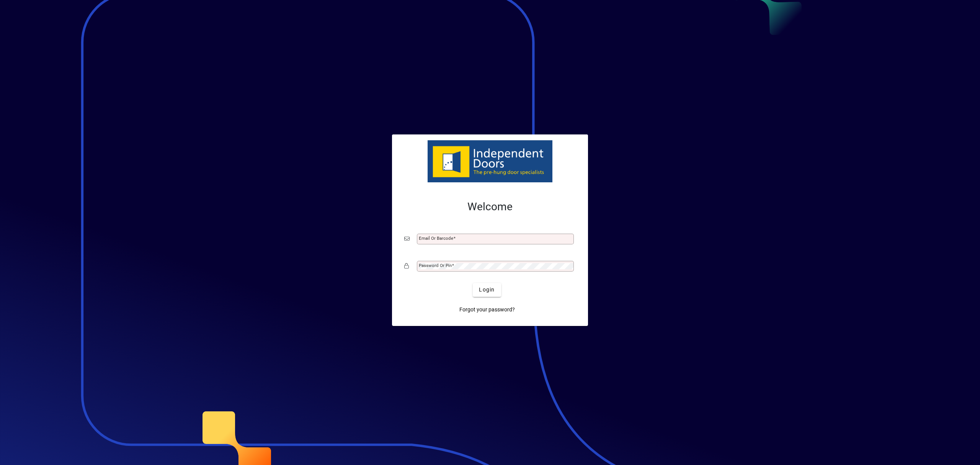 The width and height of the screenshot is (980, 465). What do you see at coordinates (490, 207) in the screenshot?
I see `h2: Welcome` at bounding box center [490, 207].